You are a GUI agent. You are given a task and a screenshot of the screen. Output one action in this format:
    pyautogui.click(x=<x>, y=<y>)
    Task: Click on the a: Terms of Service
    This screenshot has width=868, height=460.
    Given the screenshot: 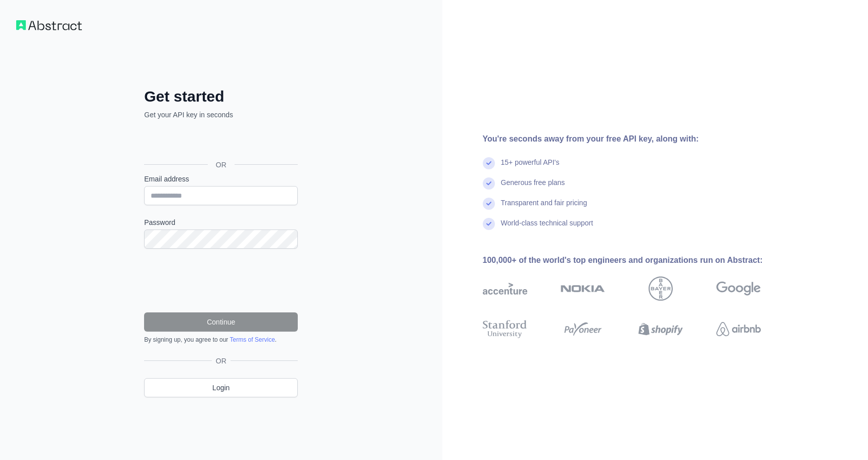 What is the action you would take?
    pyautogui.click(x=251, y=339)
    